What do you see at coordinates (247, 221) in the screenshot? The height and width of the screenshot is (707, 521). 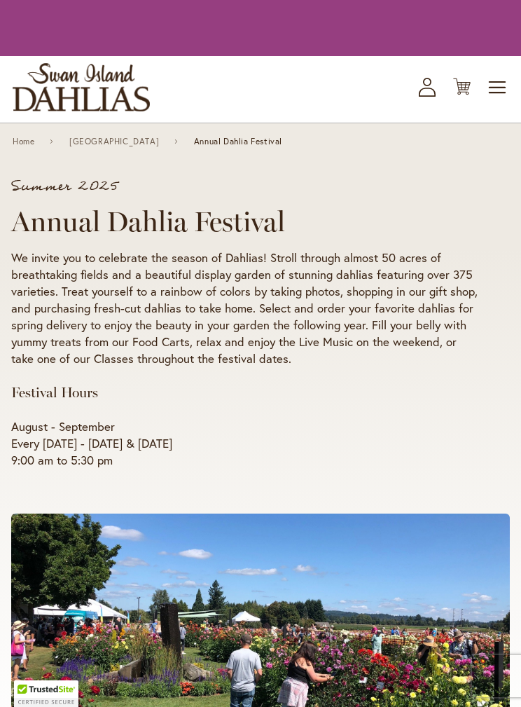 I see `h1: Annual Dahlia Festival` at bounding box center [247, 221].